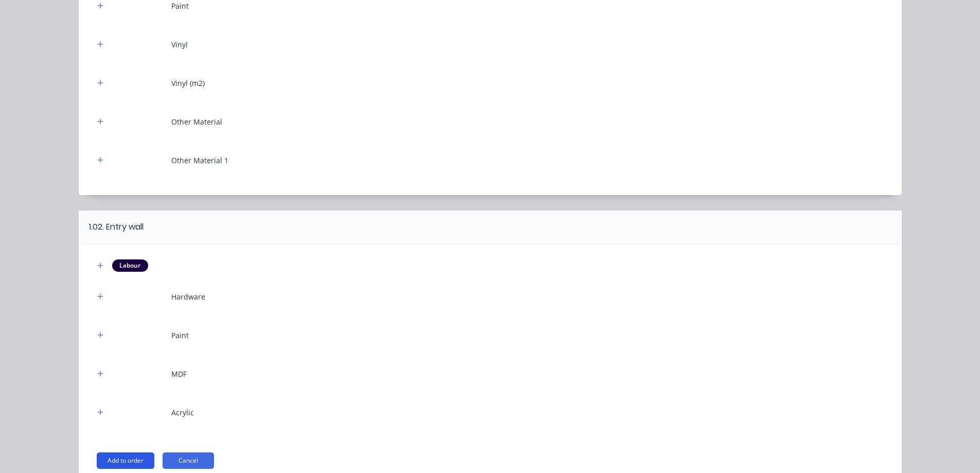  I want to click on div: Other Material, so click(197, 122).